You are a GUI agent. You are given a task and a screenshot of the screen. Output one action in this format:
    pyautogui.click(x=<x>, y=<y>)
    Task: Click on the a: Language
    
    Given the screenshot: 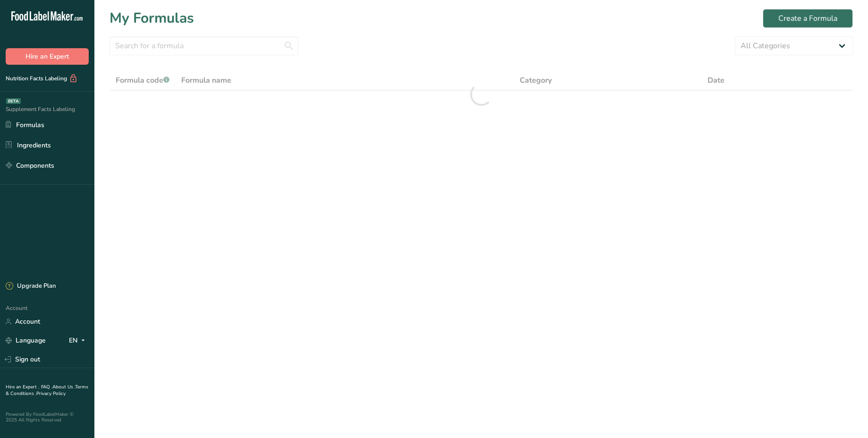 What is the action you would take?
    pyautogui.click(x=26, y=340)
    